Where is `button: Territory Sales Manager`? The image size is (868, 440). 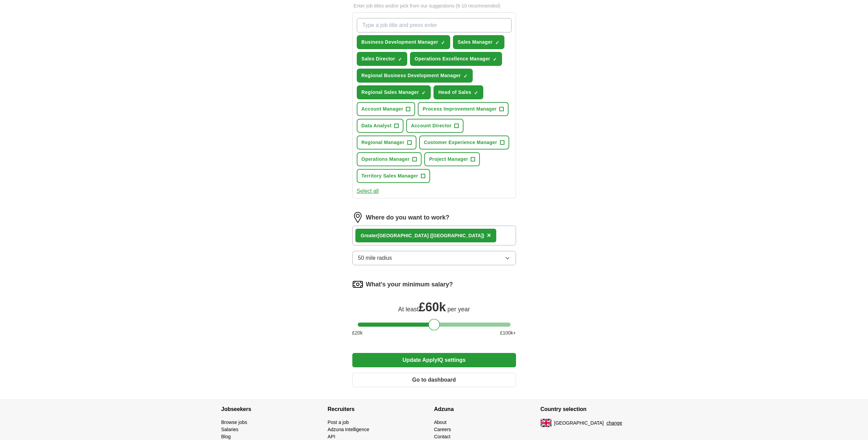 button: Territory Sales Manager is located at coordinates (393, 176).